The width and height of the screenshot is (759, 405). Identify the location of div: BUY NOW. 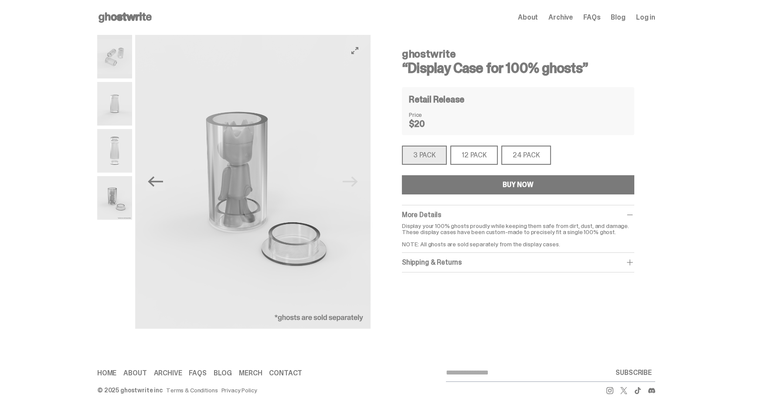
(518, 185).